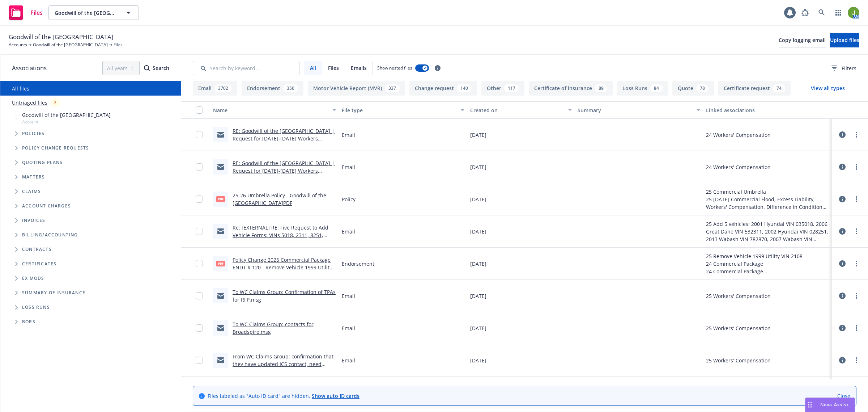  What do you see at coordinates (220, 263) in the screenshot?
I see `span: pdf` at bounding box center [220, 263].